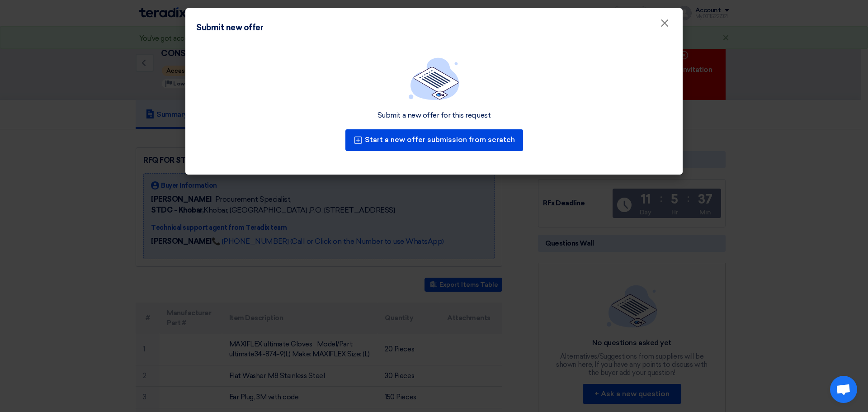 Image resolution: width=868 pixels, height=412 pixels. What do you see at coordinates (434, 115) in the screenshot?
I see `div: Submit a new offer for this request` at bounding box center [434, 115].